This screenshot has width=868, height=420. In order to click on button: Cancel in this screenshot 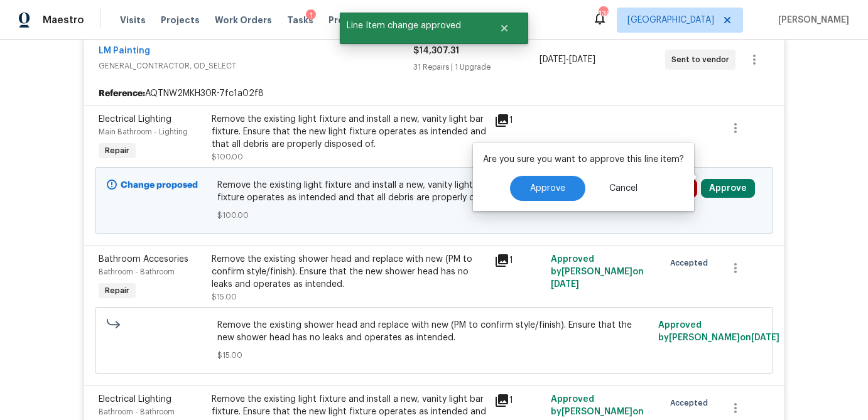, I will do `click(623, 188)`.